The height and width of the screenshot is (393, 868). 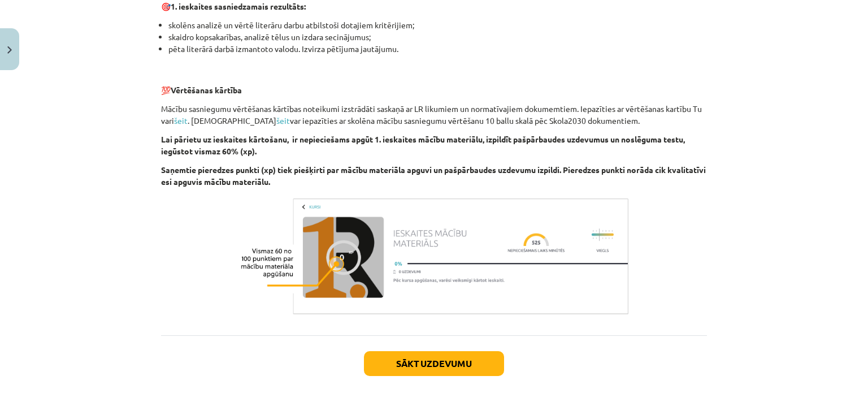 What do you see at coordinates (434, 115) in the screenshot?
I see `p: Mācību sasniegumu vērtēšanas kārtības noteikumi izstrādāti saskaņā ar LR likumiem un normatīvajie...` at bounding box center [434, 115].